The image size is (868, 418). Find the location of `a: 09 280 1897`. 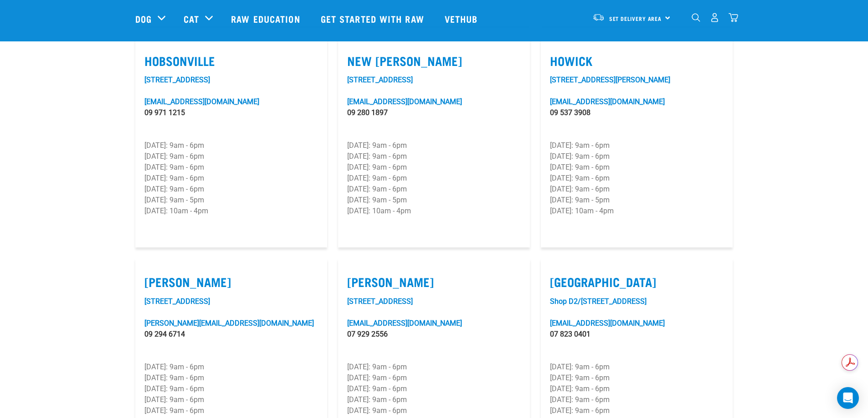

a: 09 280 1897 is located at coordinates (367, 112).